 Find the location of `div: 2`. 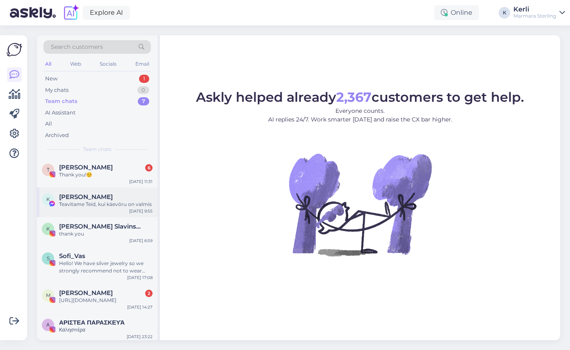

div: 2 is located at coordinates (149, 293).